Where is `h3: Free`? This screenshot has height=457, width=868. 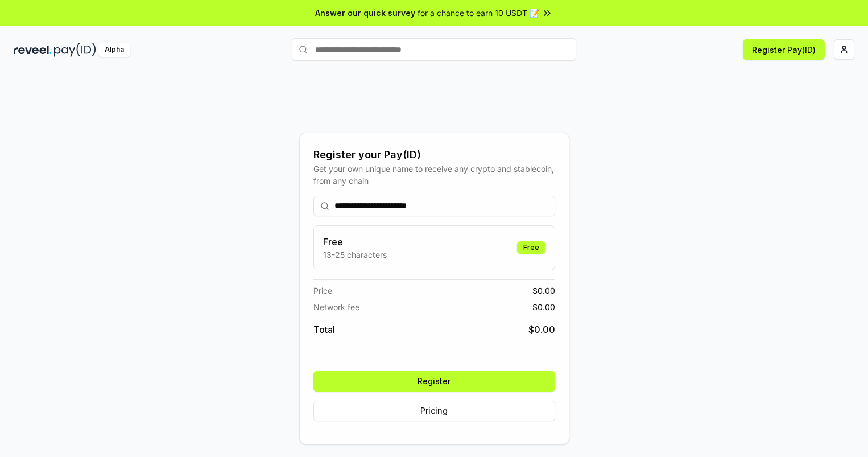 h3: Free is located at coordinates (355, 242).